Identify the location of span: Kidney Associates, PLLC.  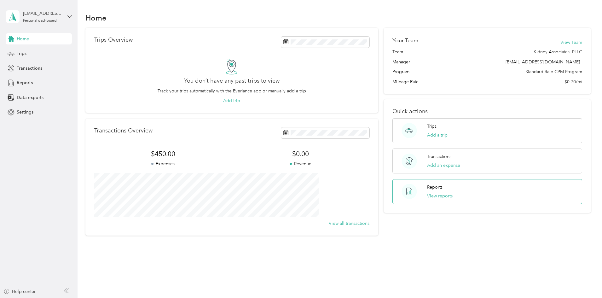
(558, 52).